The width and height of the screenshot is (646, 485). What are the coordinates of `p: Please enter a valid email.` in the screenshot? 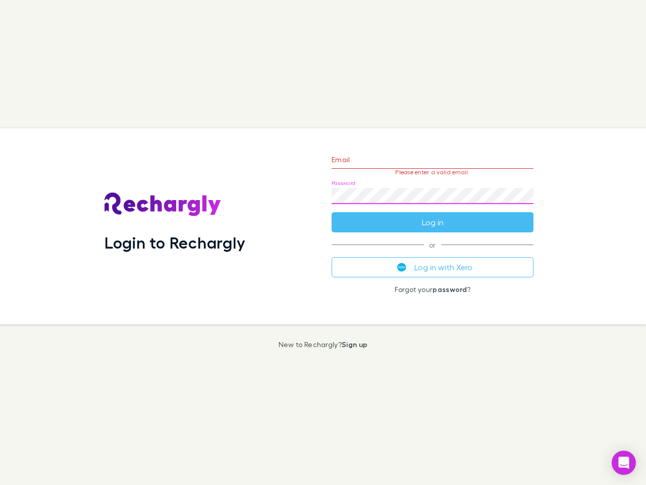 It's located at (433, 172).